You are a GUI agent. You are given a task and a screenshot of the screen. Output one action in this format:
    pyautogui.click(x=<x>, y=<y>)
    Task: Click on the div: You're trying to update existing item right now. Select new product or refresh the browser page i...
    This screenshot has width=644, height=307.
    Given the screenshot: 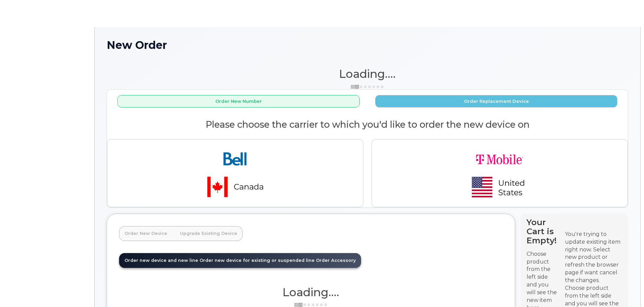 What is the action you would take?
    pyautogui.click(x=593, y=257)
    